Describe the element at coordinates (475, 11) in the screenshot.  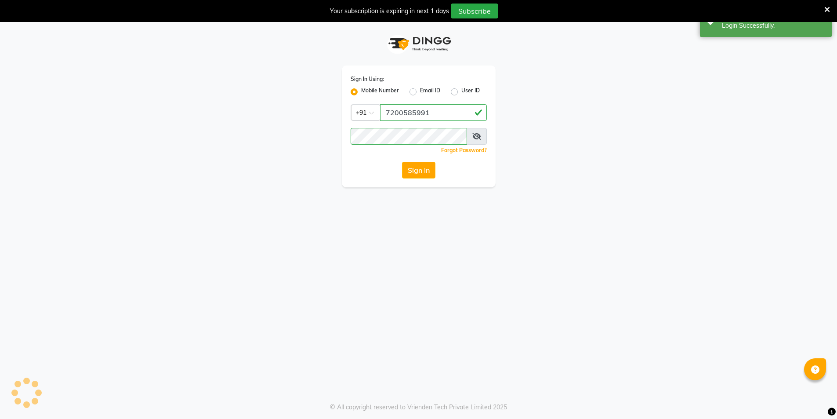
I see `button: Subscribe` at that location.